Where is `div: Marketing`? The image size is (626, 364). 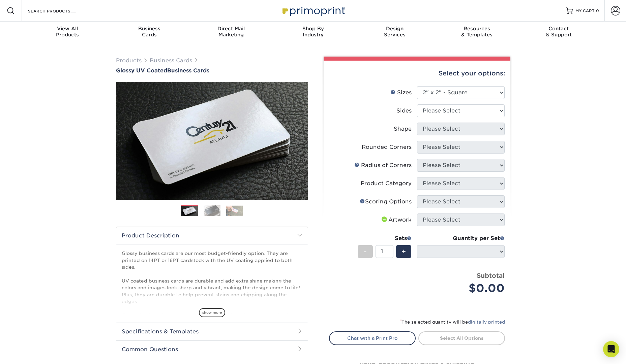 div: Marketing is located at coordinates (231, 32).